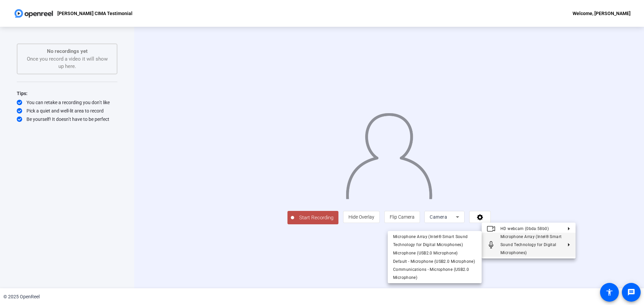 This screenshot has width=644, height=305. I want to click on mat-icon: Video camera, so click(491, 229).